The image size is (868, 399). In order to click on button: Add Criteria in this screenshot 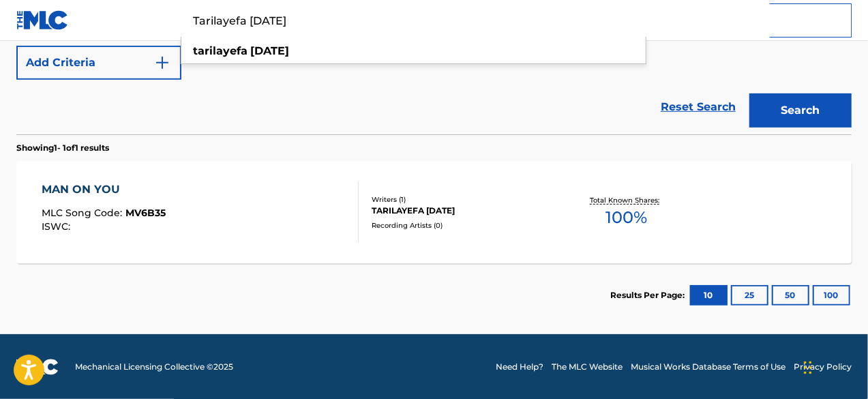, I will do `click(98, 62)`.